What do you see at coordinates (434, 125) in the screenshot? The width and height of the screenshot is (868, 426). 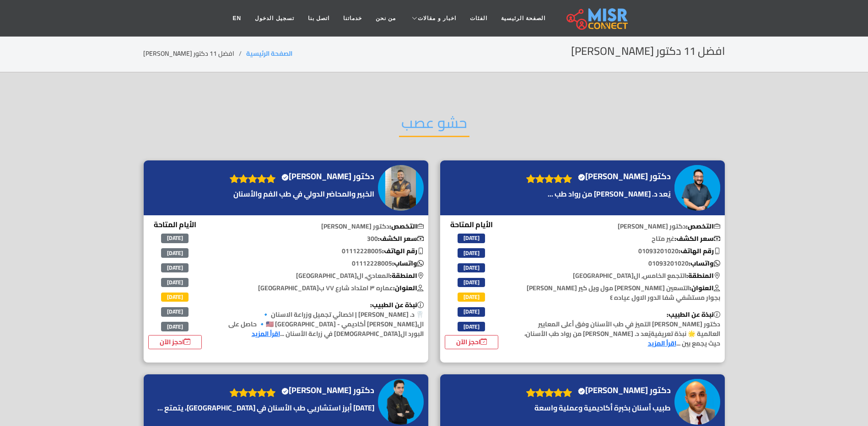 I see `h2: حشو عصب` at bounding box center [434, 125].